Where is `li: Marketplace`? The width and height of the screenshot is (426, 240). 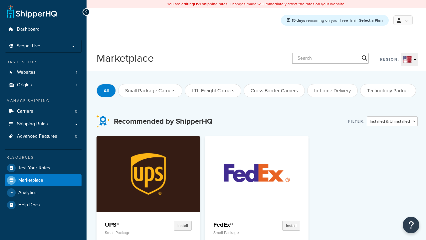
li: Marketplace is located at coordinates (43, 180).